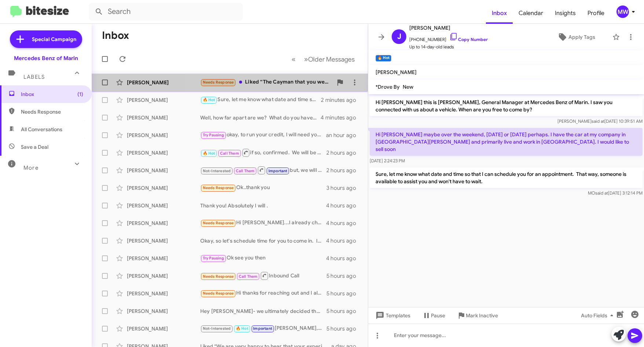 The image size is (644, 347). What do you see at coordinates (438, 315) in the screenshot?
I see `span: Pause` at bounding box center [438, 315].